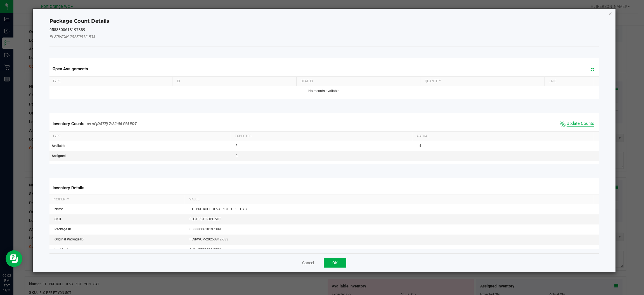 This screenshot has width=644, height=295. What do you see at coordinates (179, 81) in the screenshot?
I see `span: ID` at bounding box center [179, 81].